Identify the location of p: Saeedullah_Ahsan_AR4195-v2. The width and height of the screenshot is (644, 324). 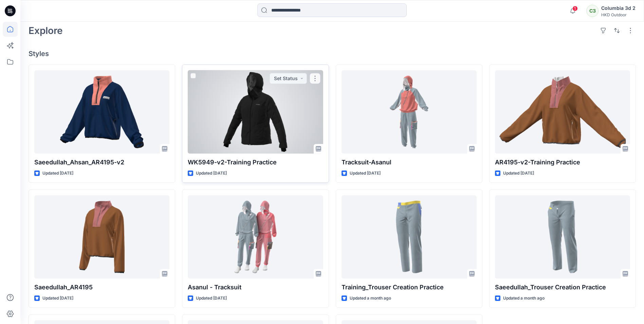
(102, 162).